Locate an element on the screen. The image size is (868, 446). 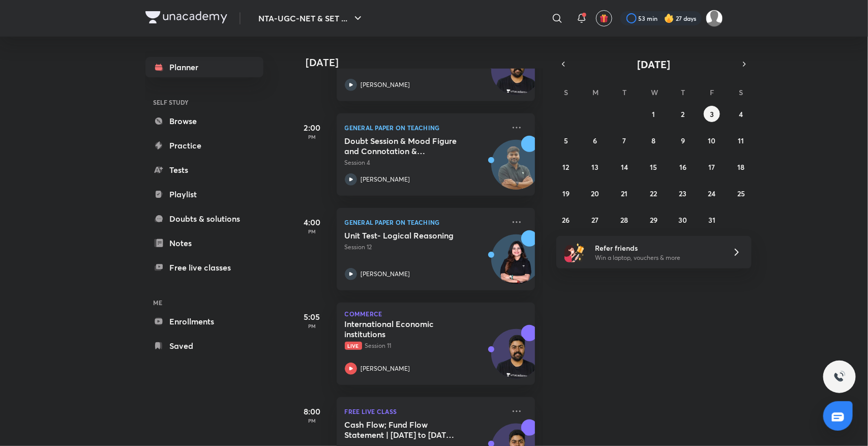
button: October 23, 2025 is located at coordinates (683, 194).